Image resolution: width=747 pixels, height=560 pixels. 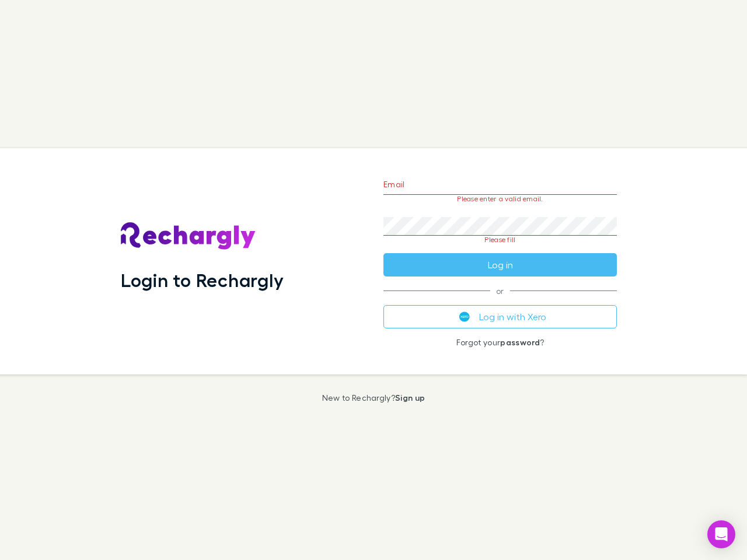 What do you see at coordinates (520, 342) in the screenshot?
I see `a: password` at bounding box center [520, 342].